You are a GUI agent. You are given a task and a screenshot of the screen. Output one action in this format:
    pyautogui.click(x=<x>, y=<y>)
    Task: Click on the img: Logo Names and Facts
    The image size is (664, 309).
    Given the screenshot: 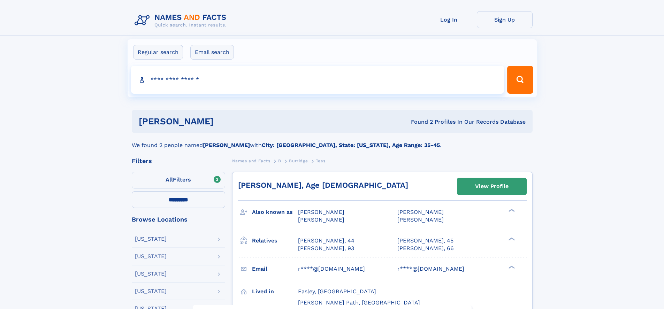 What is the action you would take?
    pyautogui.click(x=182, y=21)
    